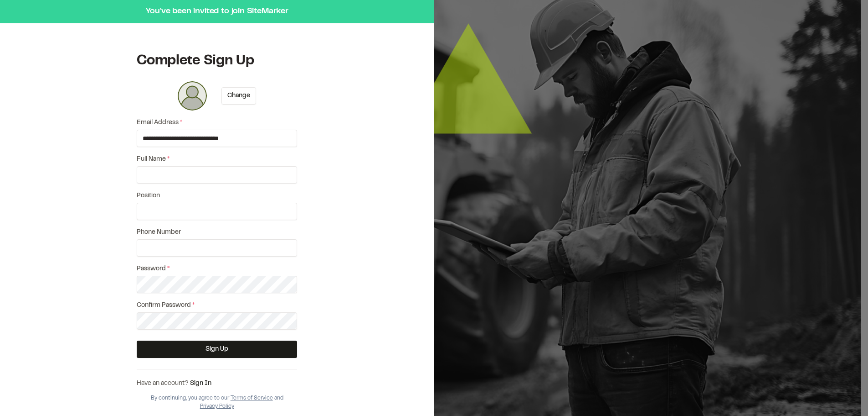  I want to click on label: Confirm Password, so click(217, 305).